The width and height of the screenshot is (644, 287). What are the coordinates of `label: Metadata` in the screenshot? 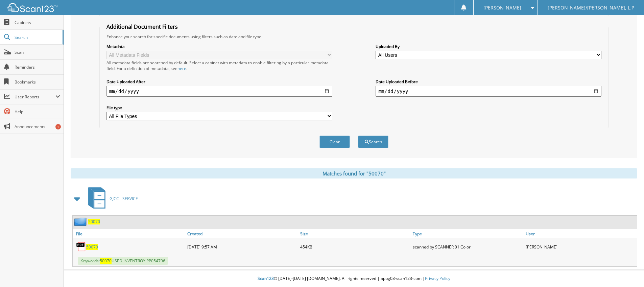 It's located at (219, 46).